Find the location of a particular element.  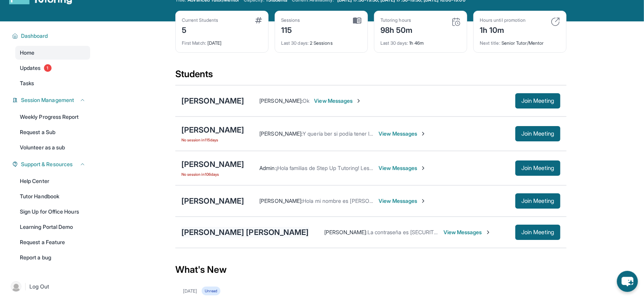

button: chat-button is located at coordinates (627, 281).